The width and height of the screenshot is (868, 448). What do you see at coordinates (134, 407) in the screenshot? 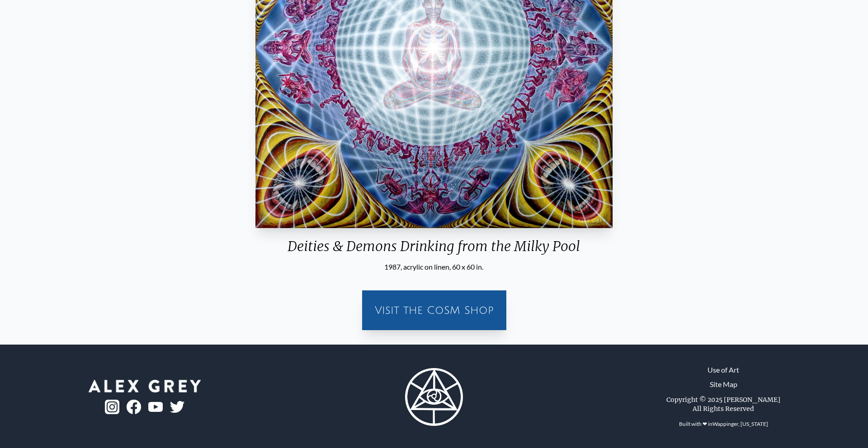
I see `img: fb-logo.png` at bounding box center [134, 407].